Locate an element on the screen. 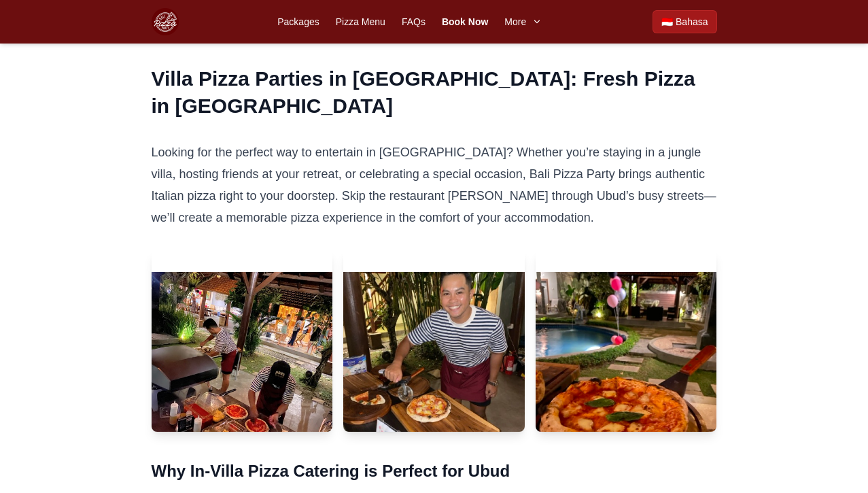 This screenshot has width=868, height=493. a: Book Now is located at coordinates (465, 22).